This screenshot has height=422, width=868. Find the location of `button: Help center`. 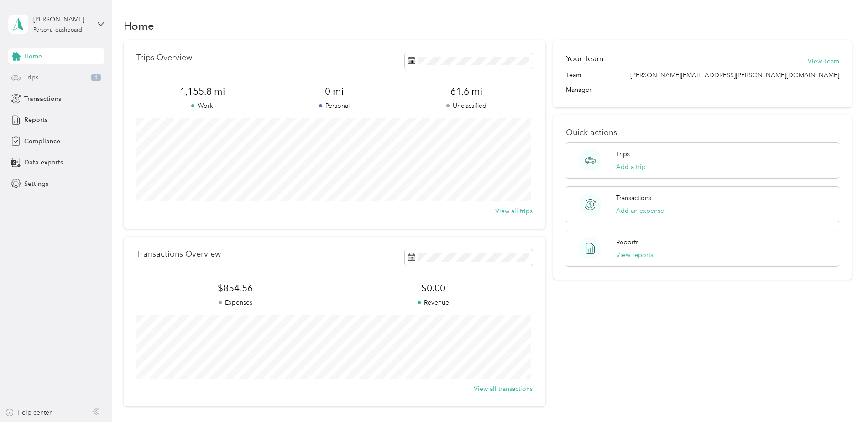

button: Help center is located at coordinates (28, 412).